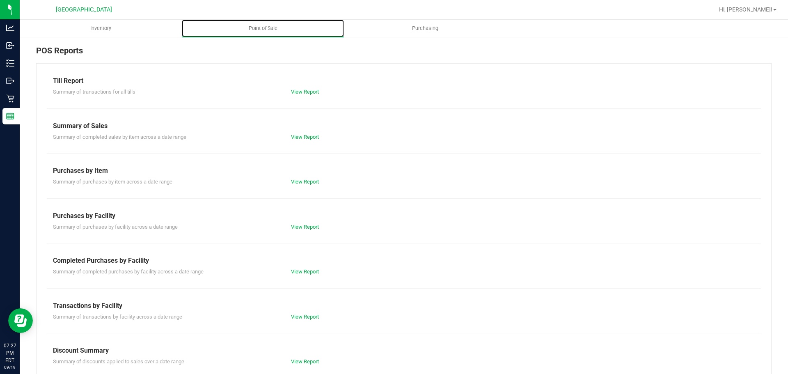  Describe the element at coordinates (10, 353) in the screenshot. I see `p: 07:27 PM EDT` at that location.